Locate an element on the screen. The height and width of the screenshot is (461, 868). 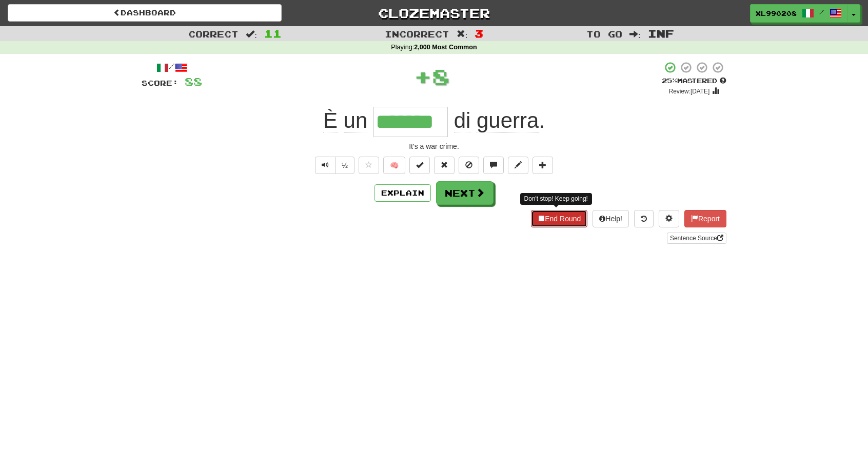
button: Next is located at coordinates (464, 193).